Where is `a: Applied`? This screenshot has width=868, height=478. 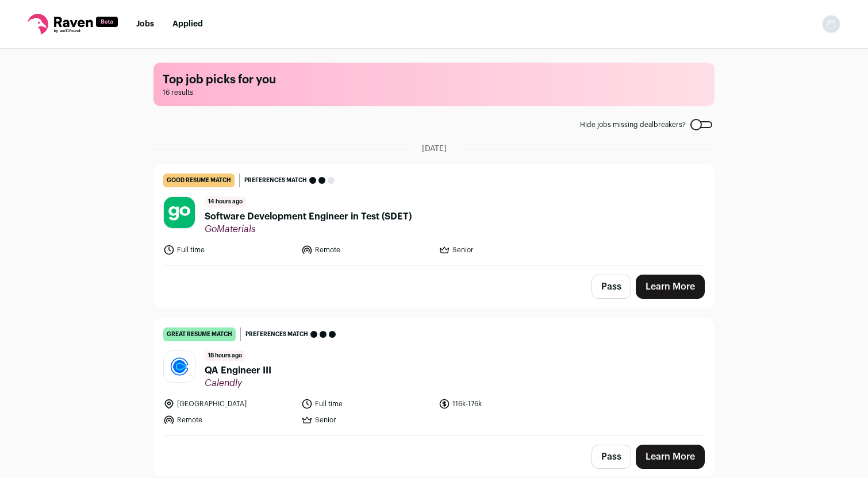
a: Applied is located at coordinates (188, 24).